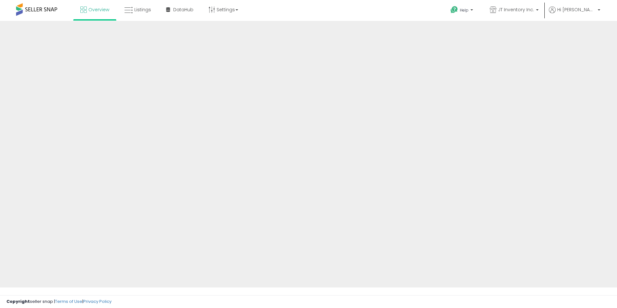 The width and height of the screenshot is (617, 308). I want to click on span: Overview, so click(99, 10).